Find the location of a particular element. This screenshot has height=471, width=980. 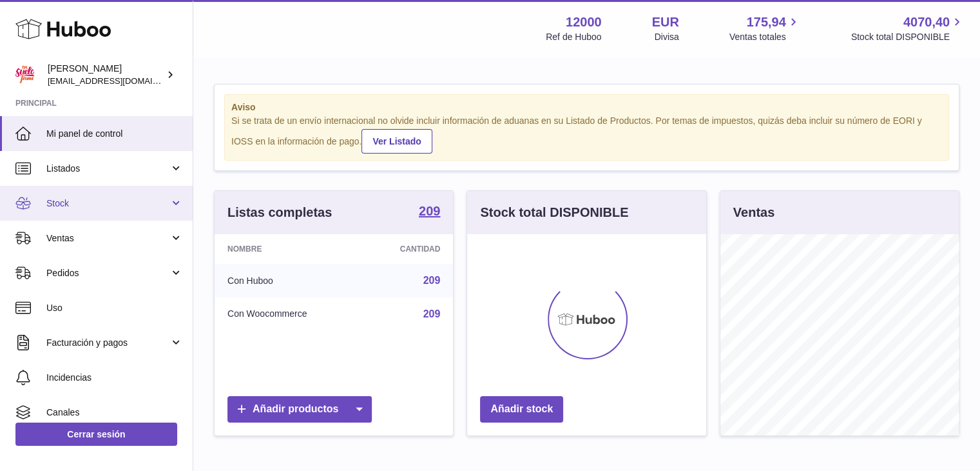

h3: Ventas is located at coordinates (754, 212).